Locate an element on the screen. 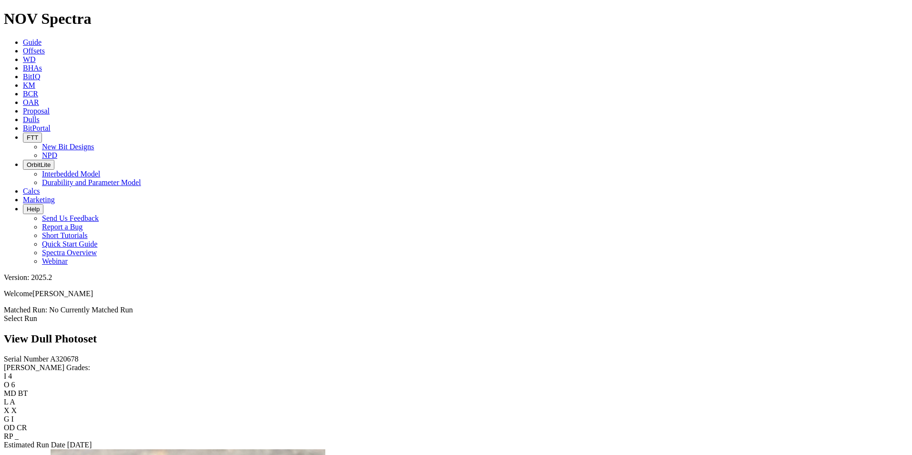  a: BHAs is located at coordinates (32, 68).